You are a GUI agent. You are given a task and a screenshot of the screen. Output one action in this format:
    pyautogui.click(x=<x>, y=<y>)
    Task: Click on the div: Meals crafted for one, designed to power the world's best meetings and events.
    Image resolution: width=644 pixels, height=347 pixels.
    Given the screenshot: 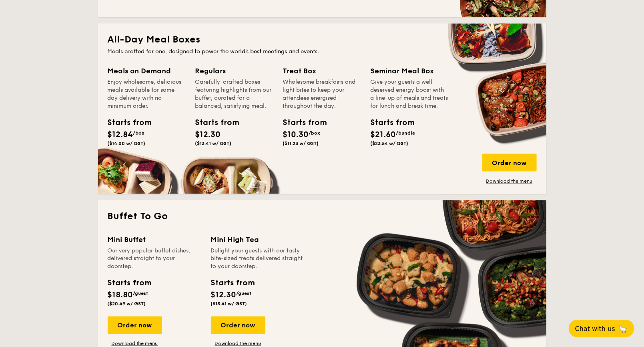 What is the action you would take?
    pyautogui.click(x=322, y=52)
    